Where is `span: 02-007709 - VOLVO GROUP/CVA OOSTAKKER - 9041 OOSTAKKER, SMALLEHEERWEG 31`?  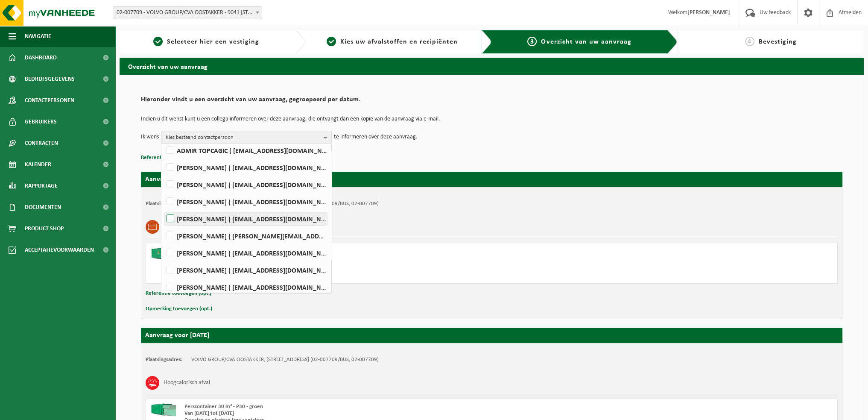
span: 02-007709 - VOLVO GROUP/CVA OOSTAKKER - 9041 OOSTAKKER, SMALLEHEERWEG 31 is located at coordinates (188, 12).